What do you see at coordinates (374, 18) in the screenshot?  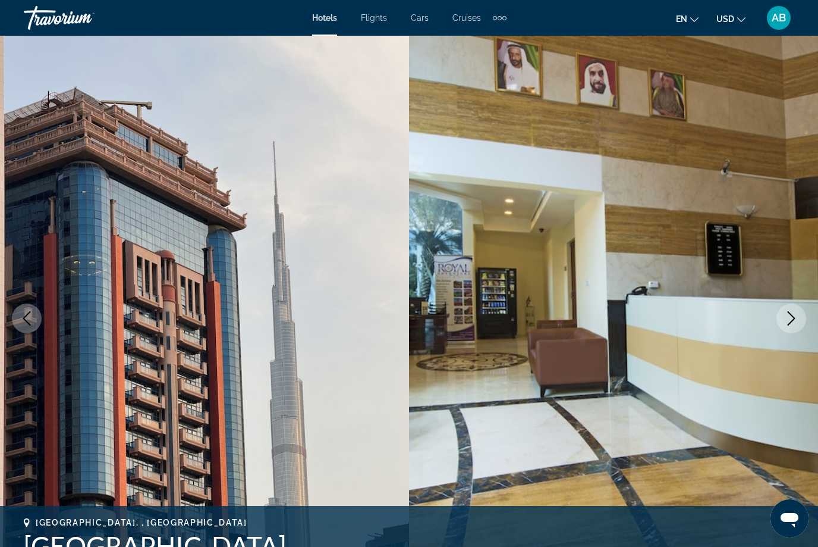 I see `a: Flights` at bounding box center [374, 18].